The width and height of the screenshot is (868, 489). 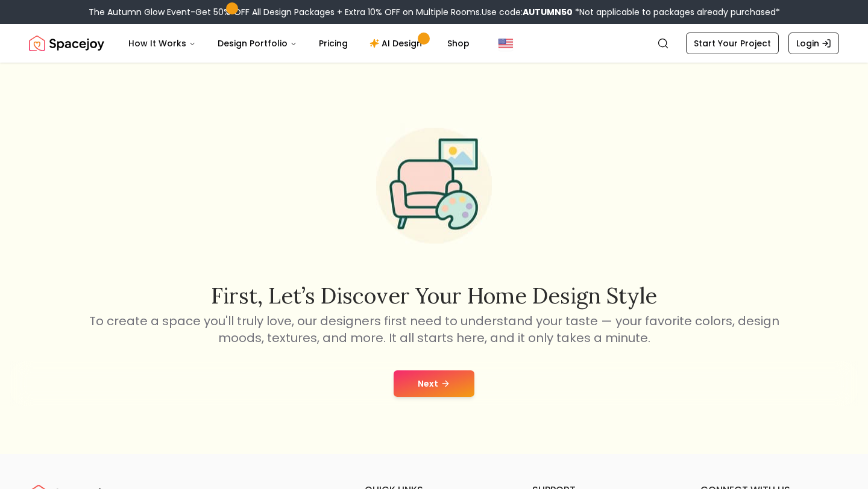 What do you see at coordinates (434, 185) in the screenshot?
I see `img: Start Style Quiz Illustration` at bounding box center [434, 185].